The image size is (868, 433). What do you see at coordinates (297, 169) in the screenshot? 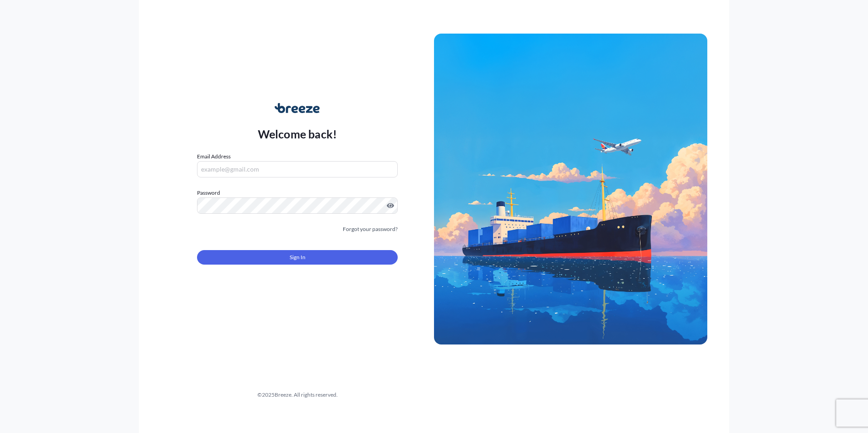
I see `input: example@gmail.com` at bounding box center [297, 169].